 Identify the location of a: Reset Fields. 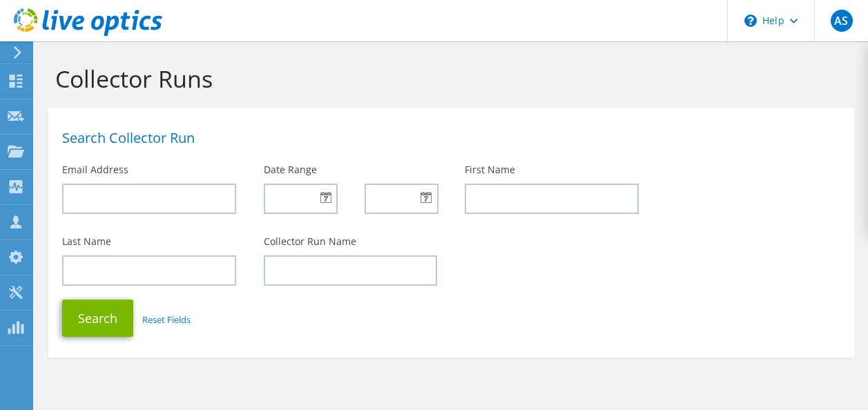
(166, 320).